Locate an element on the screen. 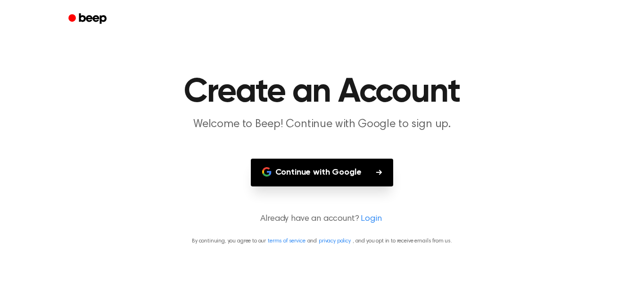  a: Login is located at coordinates (371, 219).